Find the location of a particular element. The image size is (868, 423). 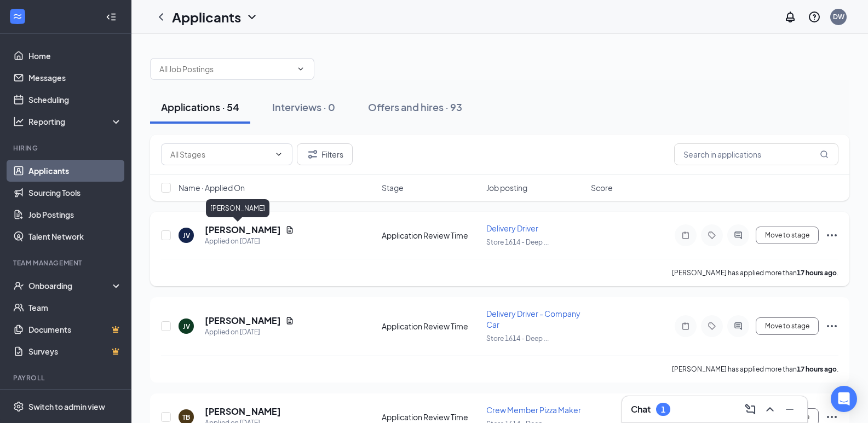

span: Delivery Driver - Company Car is located at coordinates (533, 319).